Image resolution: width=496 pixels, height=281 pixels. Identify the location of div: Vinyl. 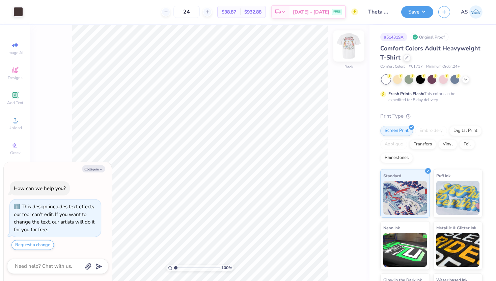
(448, 144).